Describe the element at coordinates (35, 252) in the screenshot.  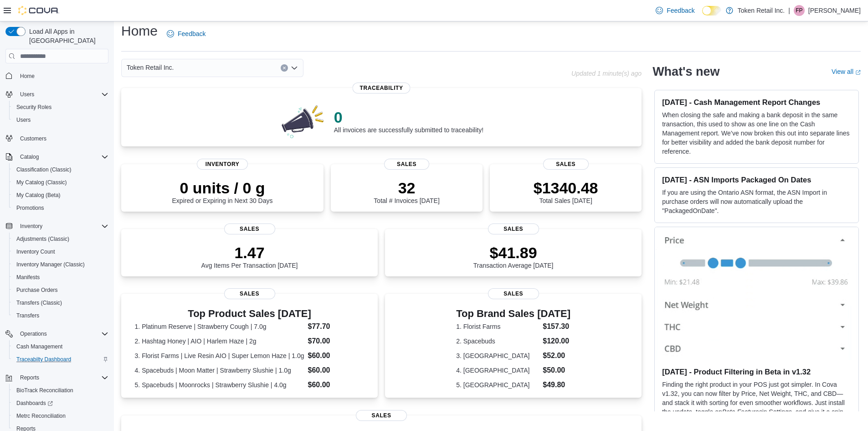
I see `span: Inventory Count` at that location.